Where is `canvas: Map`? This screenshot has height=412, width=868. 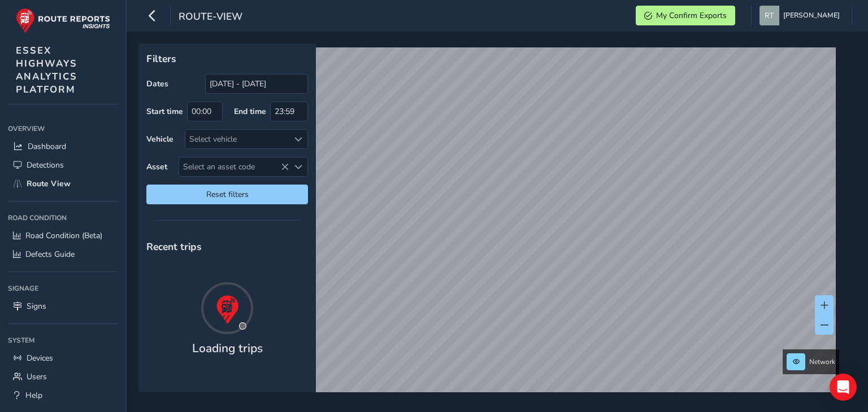
canvas: Map is located at coordinates (489, 226).